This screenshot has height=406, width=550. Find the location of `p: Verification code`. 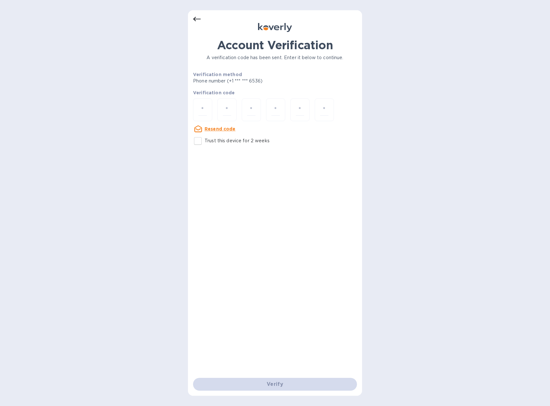

p: Verification code is located at coordinates (275, 93).